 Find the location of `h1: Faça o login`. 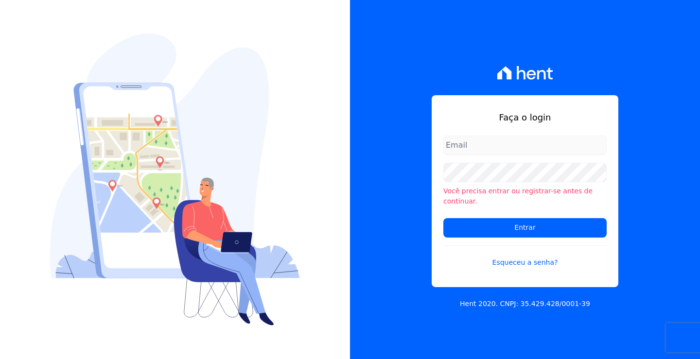

h1: Faça o login is located at coordinates (525, 117).